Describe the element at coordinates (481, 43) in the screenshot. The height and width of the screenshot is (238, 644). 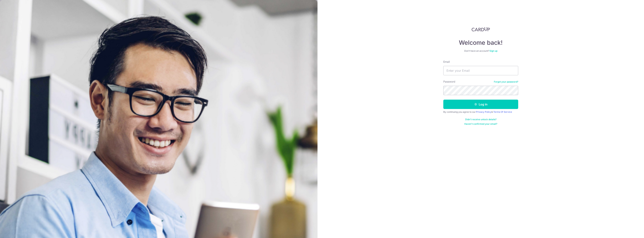
I see `h4: Welcome back!` at that location.